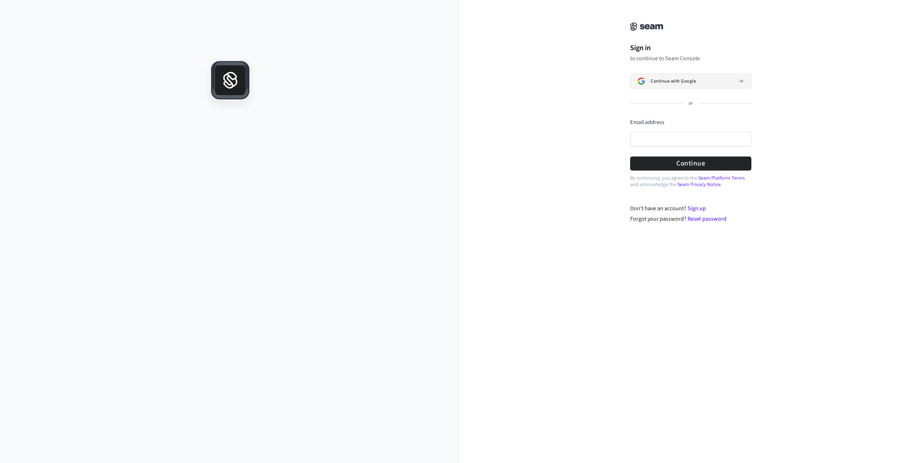  Describe the element at coordinates (690, 48) in the screenshot. I see `h1: Sign in` at that location.